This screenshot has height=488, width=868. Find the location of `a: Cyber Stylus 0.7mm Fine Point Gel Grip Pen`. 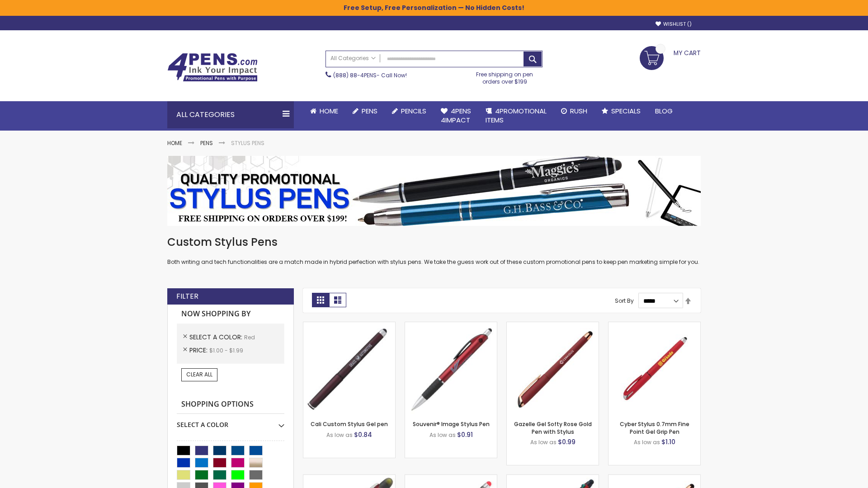

a: Cyber Stylus 0.7mm Fine Point Gel Grip Pen is located at coordinates (655, 427).